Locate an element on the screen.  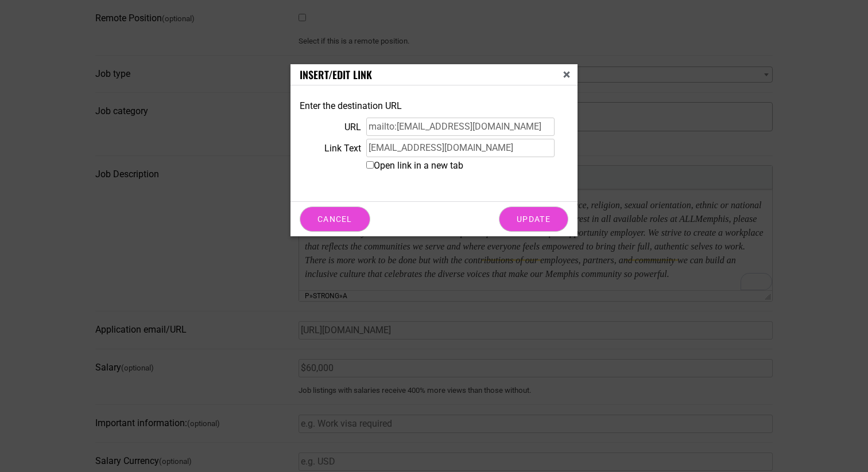
label: Open link in a new tab is located at coordinates (381, 165).